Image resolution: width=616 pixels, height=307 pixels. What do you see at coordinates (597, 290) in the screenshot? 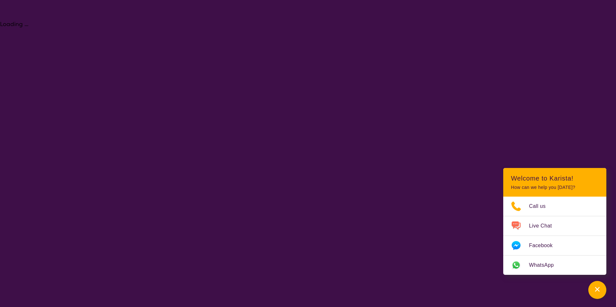
I see `button: Channel Menu` at bounding box center [597, 290].